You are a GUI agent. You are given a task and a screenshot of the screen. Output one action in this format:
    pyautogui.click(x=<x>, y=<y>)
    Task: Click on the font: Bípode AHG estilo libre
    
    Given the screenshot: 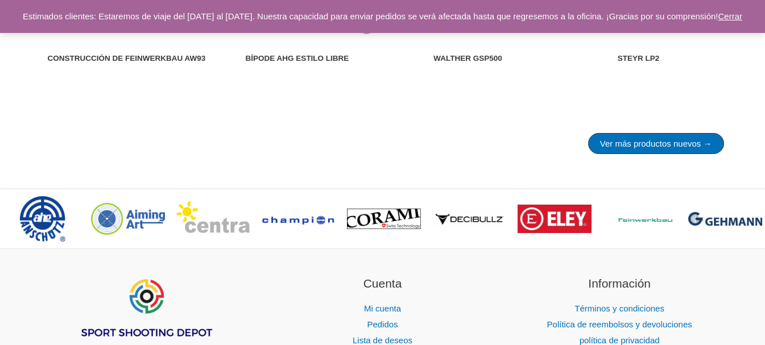 What is the action you would take?
    pyautogui.click(x=298, y=58)
    